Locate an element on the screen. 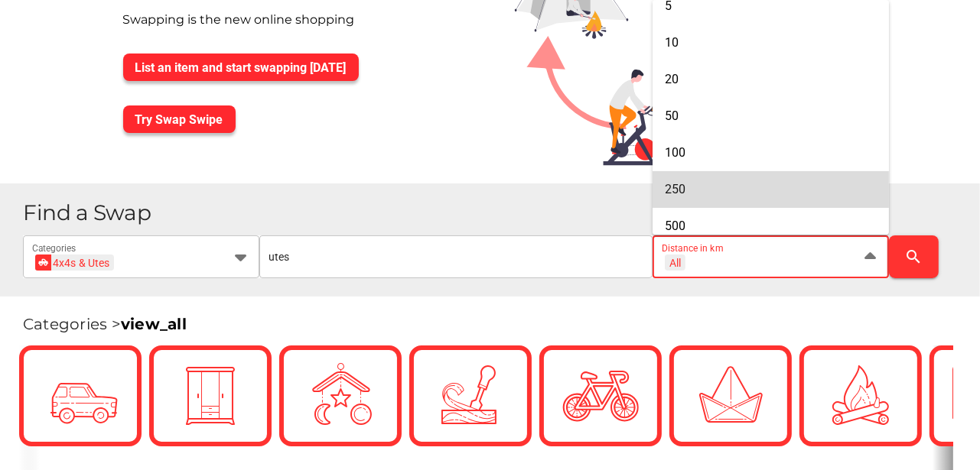  a: view_all is located at coordinates (153, 324).